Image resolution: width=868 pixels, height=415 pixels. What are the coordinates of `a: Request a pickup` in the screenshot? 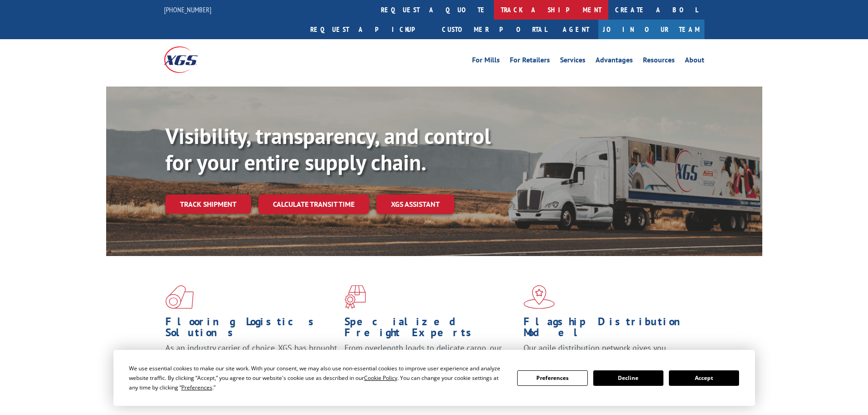 It's located at (369, 29).